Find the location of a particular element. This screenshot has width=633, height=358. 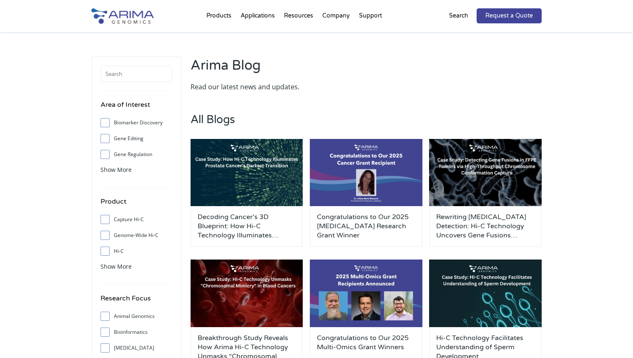

input: Search is located at coordinates (136, 74).